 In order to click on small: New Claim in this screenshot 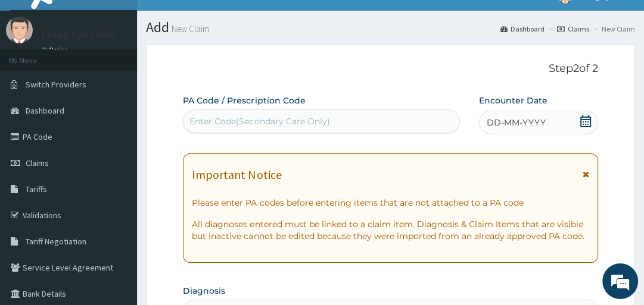, I will do `click(188, 28)`.